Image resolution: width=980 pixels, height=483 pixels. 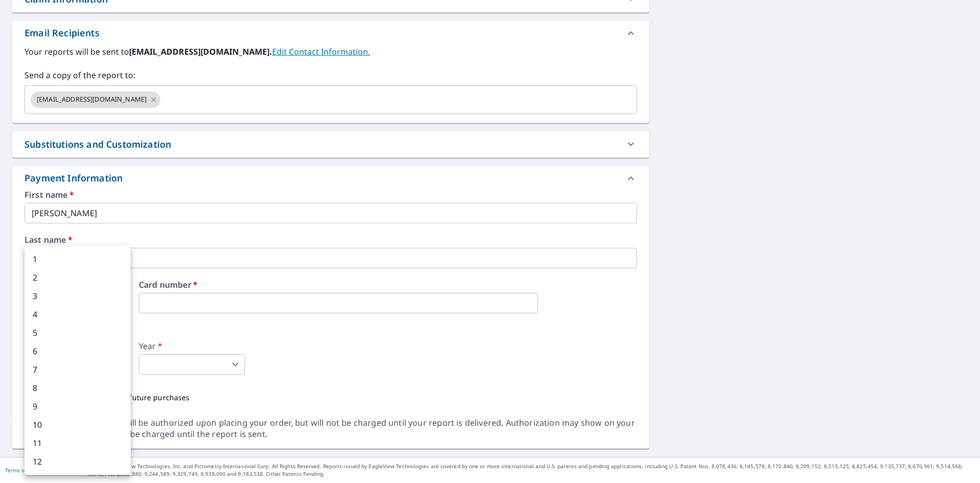 What do you see at coordinates (77, 278) in the screenshot?
I see `li: 2` at bounding box center [77, 278].